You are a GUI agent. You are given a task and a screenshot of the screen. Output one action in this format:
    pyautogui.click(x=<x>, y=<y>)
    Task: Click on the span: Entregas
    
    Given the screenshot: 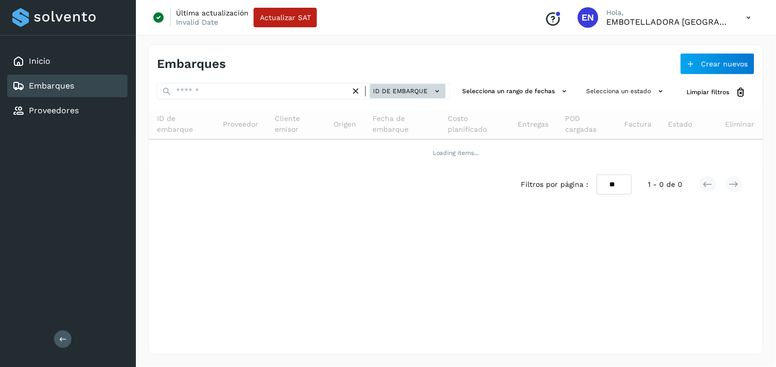 What is the action you would take?
    pyautogui.click(x=534, y=124)
    